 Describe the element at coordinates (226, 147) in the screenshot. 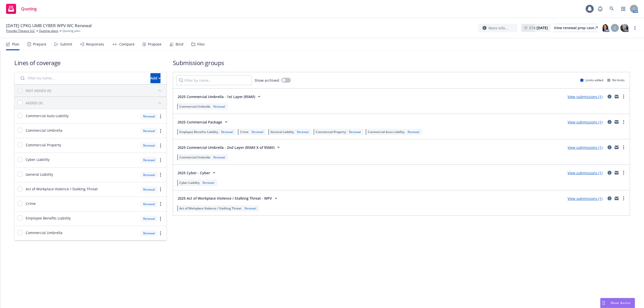

I see `span: 2025 Commercial Umbrella - 2nd Layer ($5Mil X of $5Mil)` at that location.